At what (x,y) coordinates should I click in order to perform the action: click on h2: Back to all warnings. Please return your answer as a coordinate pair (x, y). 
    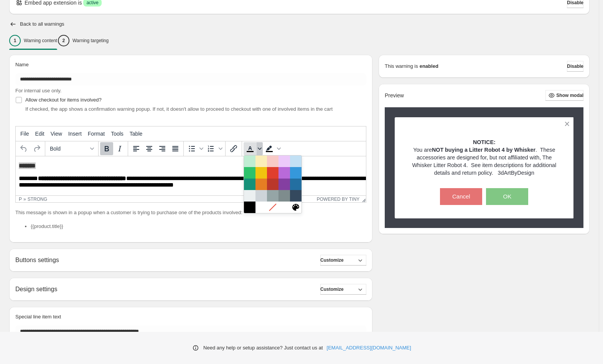
    Looking at the image, I should click on (42, 24).